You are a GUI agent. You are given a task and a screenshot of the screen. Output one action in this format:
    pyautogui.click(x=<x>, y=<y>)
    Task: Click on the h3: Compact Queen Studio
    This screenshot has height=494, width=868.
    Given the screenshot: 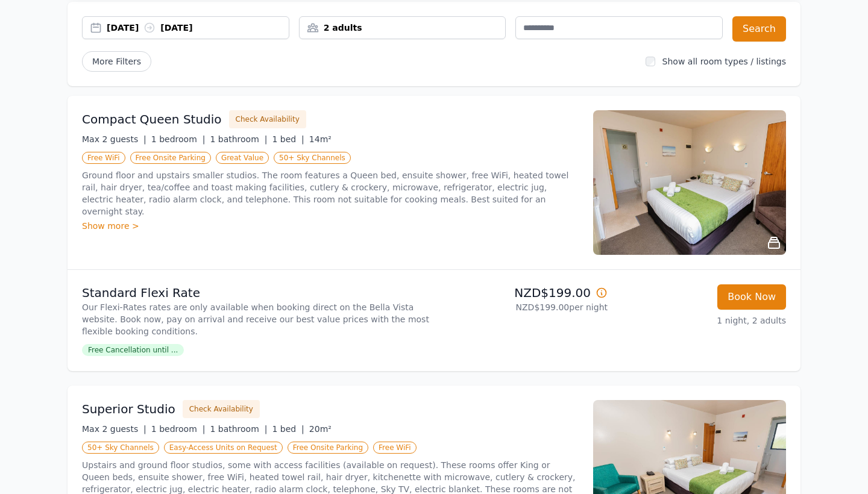 What is the action you would take?
    pyautogui.click(x=152, y=120)
    